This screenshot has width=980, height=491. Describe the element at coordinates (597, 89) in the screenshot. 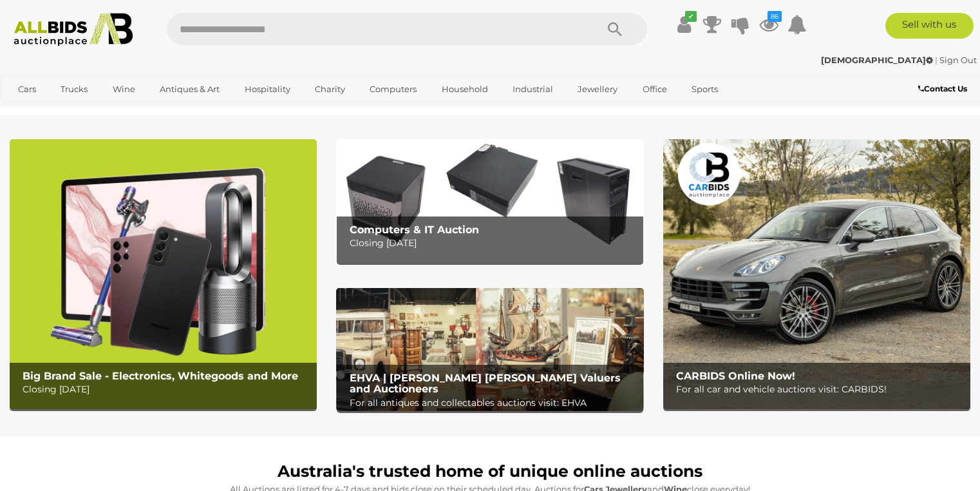

I see `a: Jewellery` at that location.